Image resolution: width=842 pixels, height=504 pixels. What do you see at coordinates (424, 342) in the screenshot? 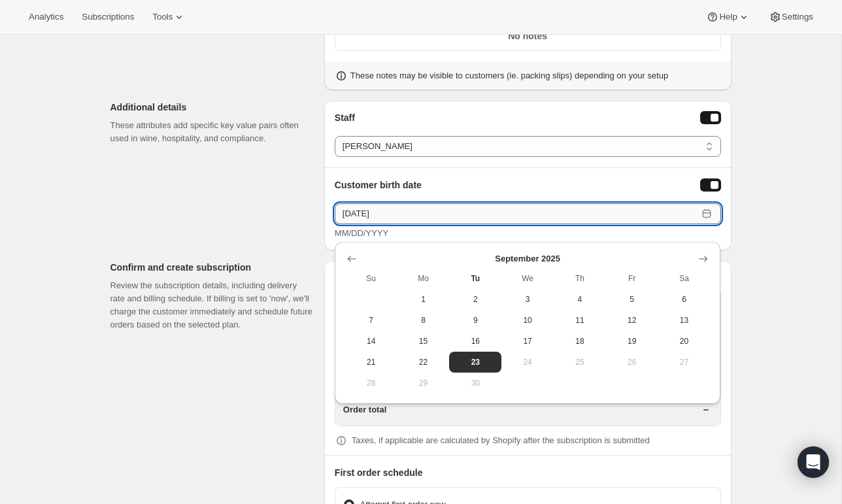
I see `span: 15` at bounding box center [424, 342].